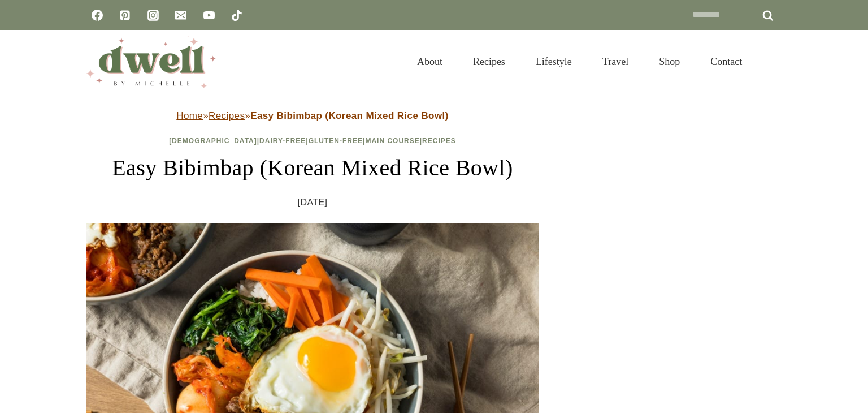 This screenshot has height=413, width=868. I want to click on a: Shop, so click(669, 61).